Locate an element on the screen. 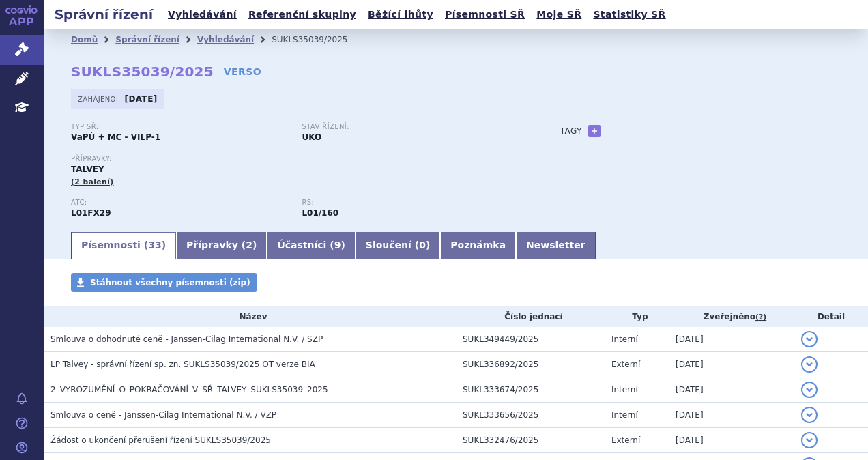 The height and width of the screenshot is (460, 868). a: Sloučení (0) is located at coordinates (397, 245).